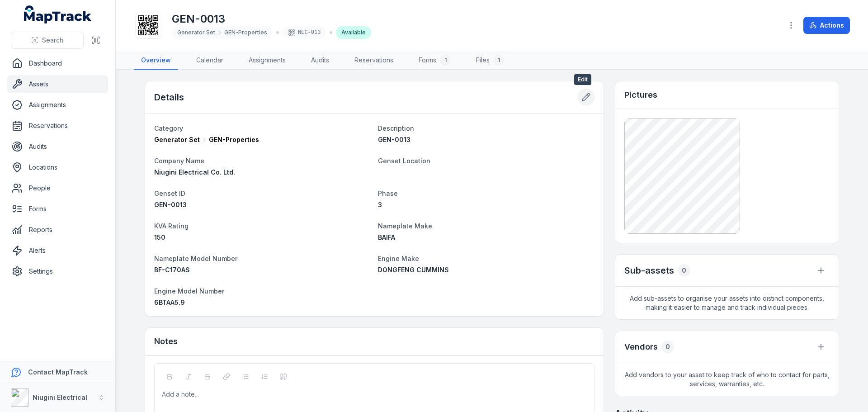 This screenshot has width=868, height=412. What do you see at coordinates (58, 84) in the screenshot?
I see `a: Assets` at bounding box center [58, 84].